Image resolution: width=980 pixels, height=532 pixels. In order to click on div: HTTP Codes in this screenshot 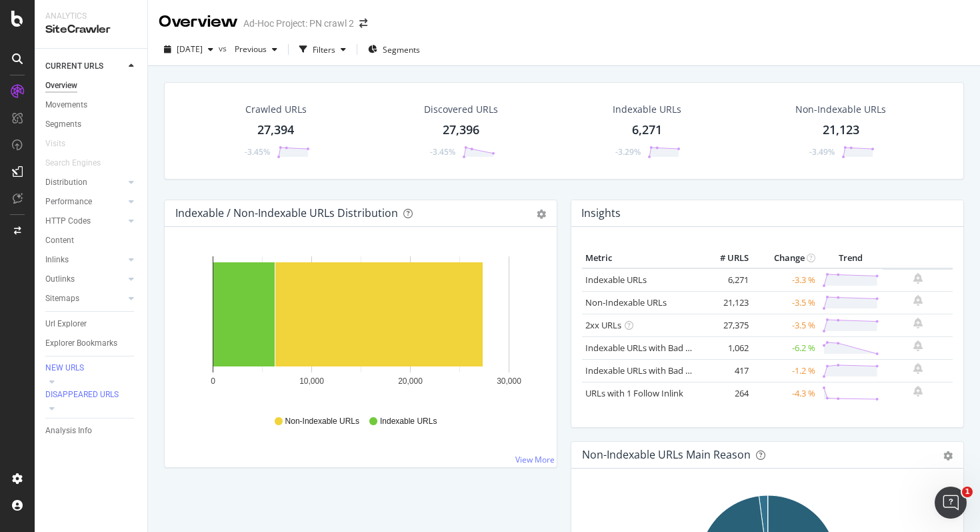, I will do `click(68, 221)`.